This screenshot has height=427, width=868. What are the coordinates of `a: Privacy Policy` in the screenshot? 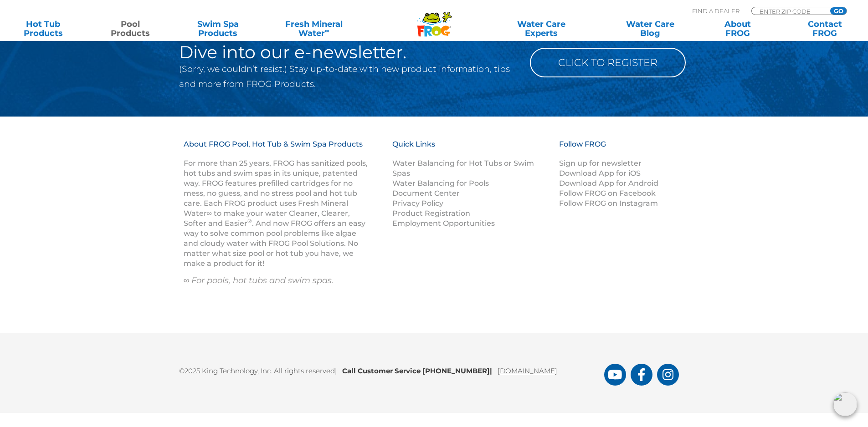 It's located at (417, 203).